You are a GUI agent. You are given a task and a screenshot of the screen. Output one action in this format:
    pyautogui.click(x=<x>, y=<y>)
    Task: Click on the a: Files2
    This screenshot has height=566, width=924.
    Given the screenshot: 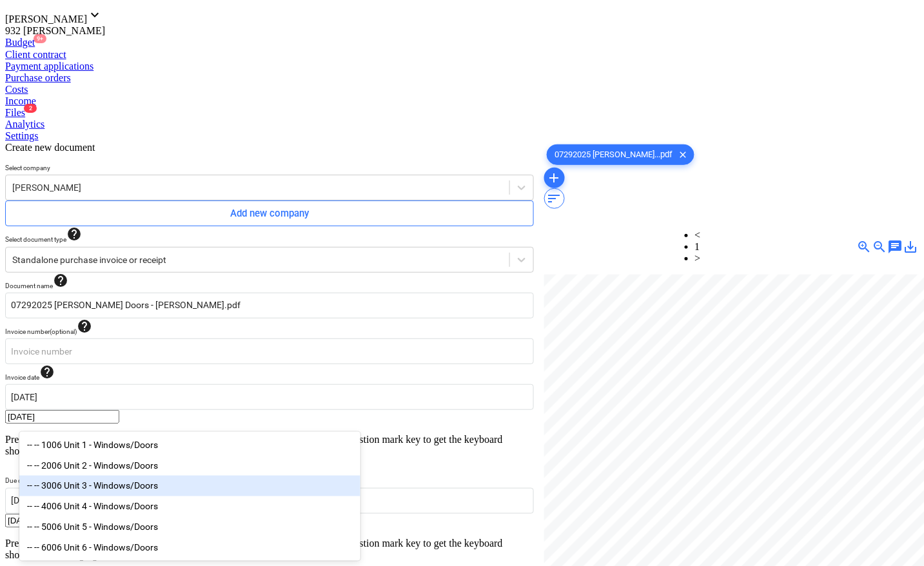 What is the action you would take?
    pyautogui.click(x=462, y=113)
    